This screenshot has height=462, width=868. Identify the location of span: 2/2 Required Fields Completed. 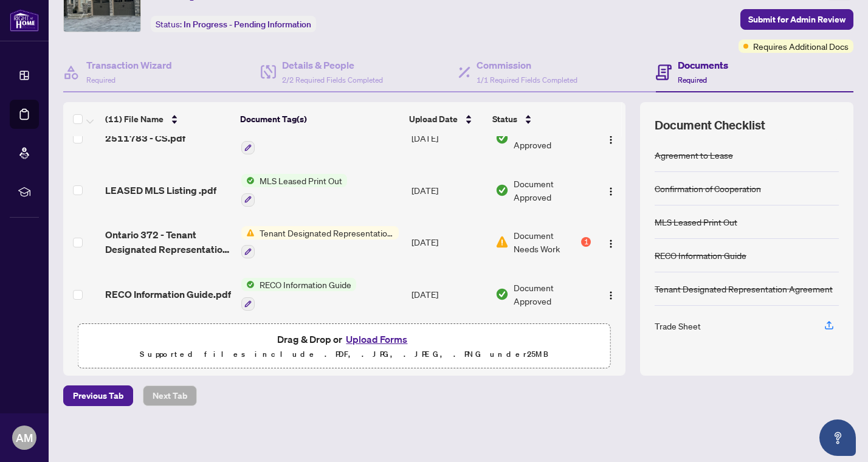
(333, 80).